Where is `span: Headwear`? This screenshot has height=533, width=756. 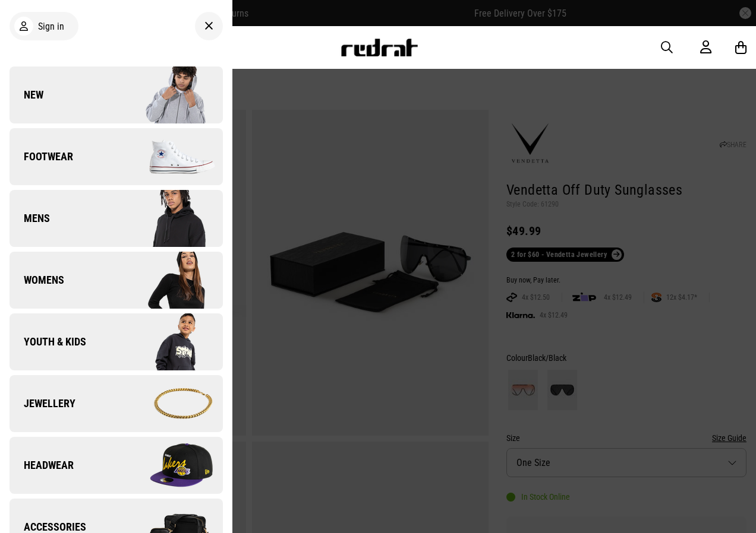 span: Headwear is located at coordinates (42, 465).